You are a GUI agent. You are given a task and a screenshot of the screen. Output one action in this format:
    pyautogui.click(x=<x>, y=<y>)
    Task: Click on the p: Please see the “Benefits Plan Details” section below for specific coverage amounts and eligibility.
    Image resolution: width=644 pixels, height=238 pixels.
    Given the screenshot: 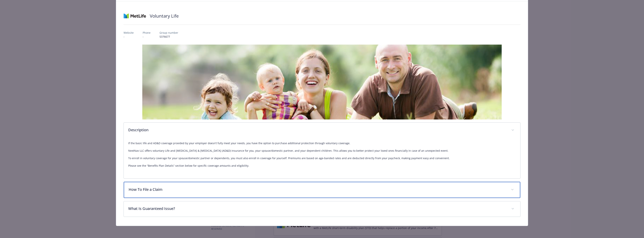 What is the action you would take?
    pyautogui.click(x=322, y=166)
    